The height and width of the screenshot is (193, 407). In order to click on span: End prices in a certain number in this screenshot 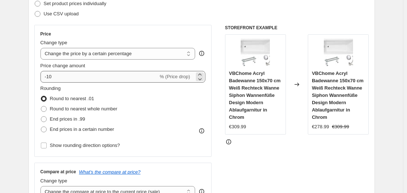, I will do `click(82, 129)`.